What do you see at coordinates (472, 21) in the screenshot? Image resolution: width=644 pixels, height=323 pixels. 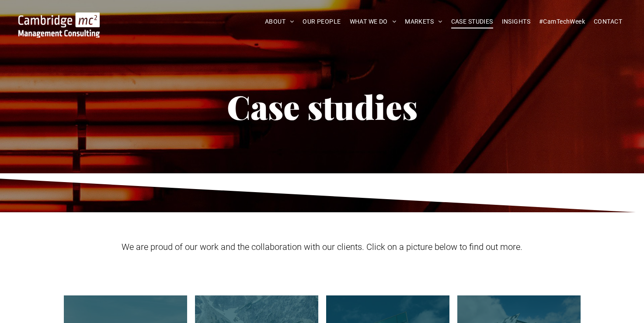 I see `a: CASE STUDIES` at bounding box center [472, 21].